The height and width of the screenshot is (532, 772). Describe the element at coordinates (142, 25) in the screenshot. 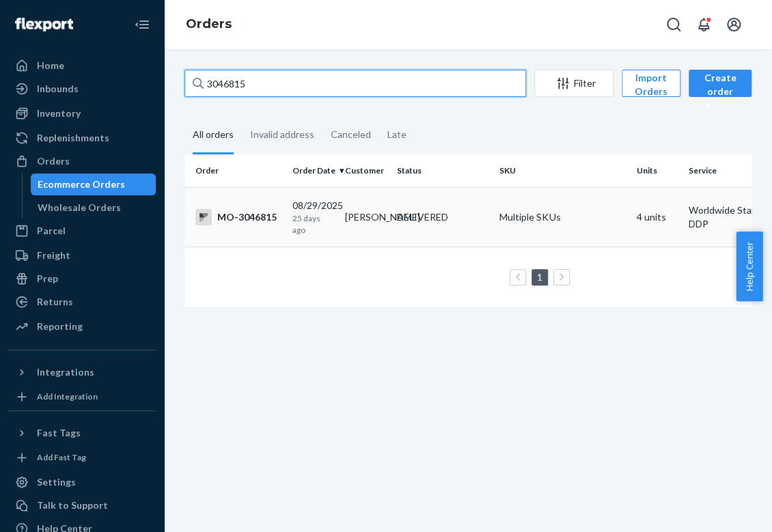

I see `button: Close Navigation` at that location.